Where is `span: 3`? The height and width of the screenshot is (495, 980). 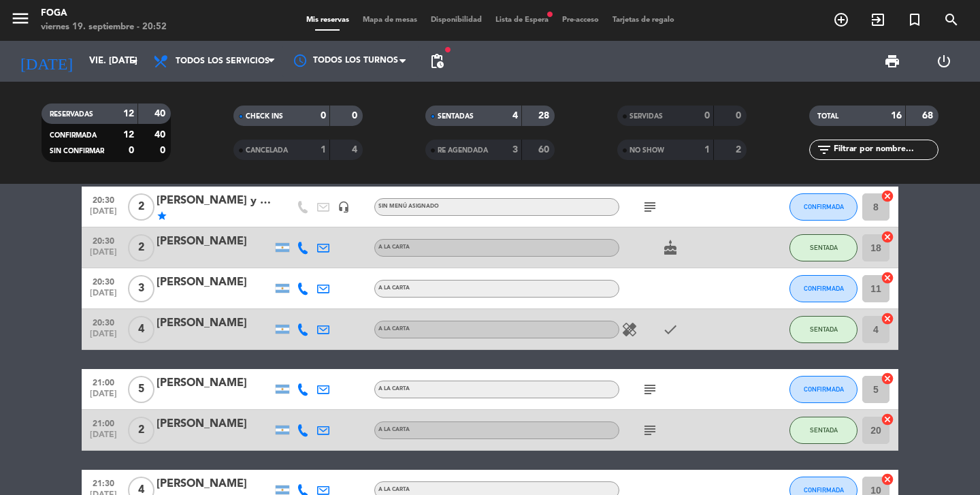
span: 3 is located at coordinates (141, 289).